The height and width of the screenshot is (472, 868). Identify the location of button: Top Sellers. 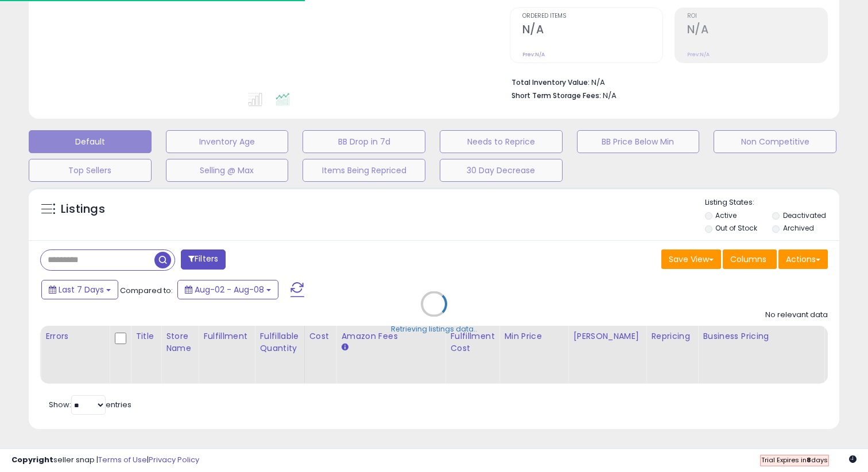
(90, 170).